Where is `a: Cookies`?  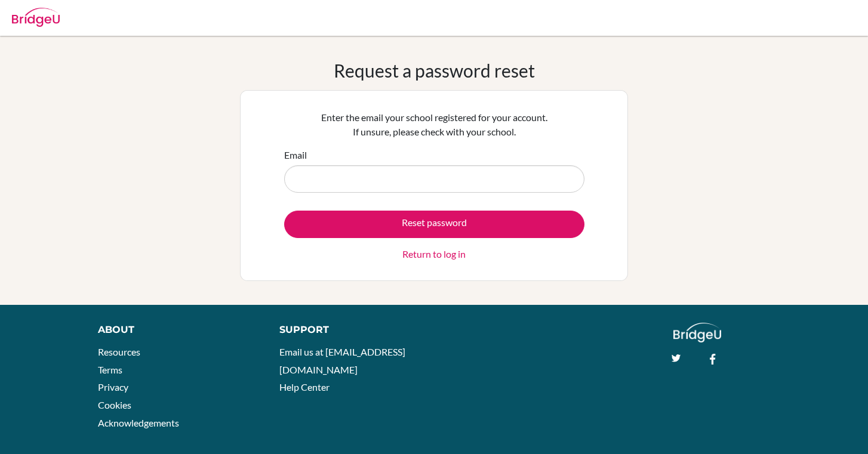 a: Cookies is located at coordinates (114, 404).